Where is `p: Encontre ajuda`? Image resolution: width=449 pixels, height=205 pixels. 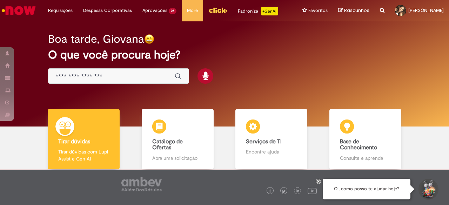
p: Encontre ajuda is located at coordinates (271, 152).